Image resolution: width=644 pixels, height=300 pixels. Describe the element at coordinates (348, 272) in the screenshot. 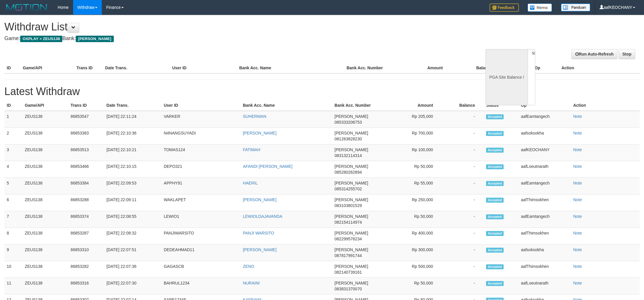

I see `span: 082140739161` at that location.